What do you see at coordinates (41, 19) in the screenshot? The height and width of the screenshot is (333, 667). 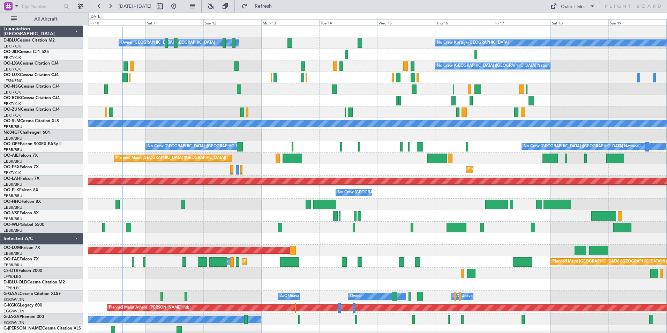 I see `button: All Aircraft` at bounding box center [41, 19].